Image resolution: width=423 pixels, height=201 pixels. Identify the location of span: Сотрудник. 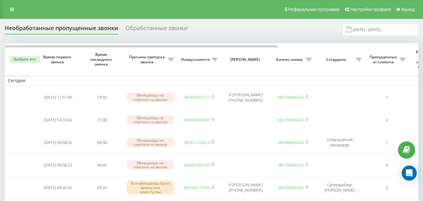
(337, 60).